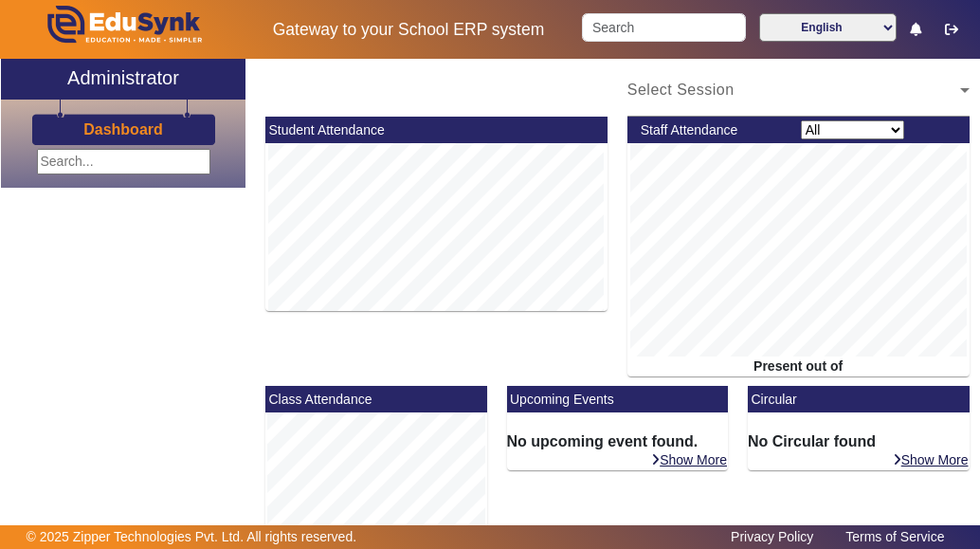 Image resolution: width=980 pixels, height=549 pixels. What do you see at coordinates (123, 129) in the screenshot?
I see `a: Dashboard` at bounding box center [123, 129].